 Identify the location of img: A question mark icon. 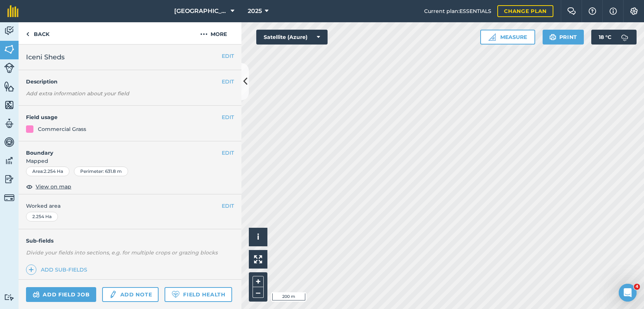
(593, 11).